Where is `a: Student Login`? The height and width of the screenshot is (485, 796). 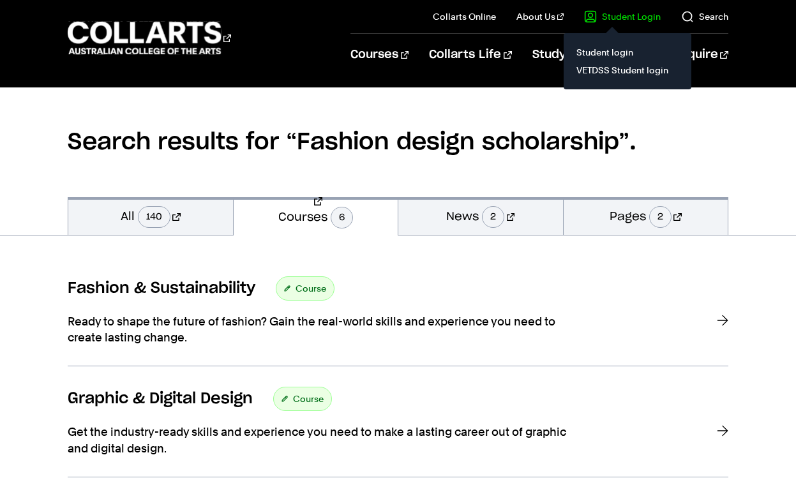
a: Student Login is located at coordinates (622, 17).